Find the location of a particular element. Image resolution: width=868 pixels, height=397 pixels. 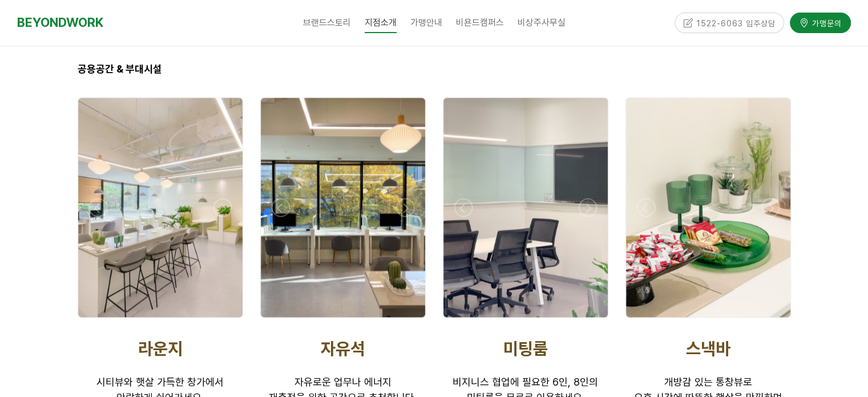

span: 개방감 있는 통창뷰로 is located at coordinates (708, 381).